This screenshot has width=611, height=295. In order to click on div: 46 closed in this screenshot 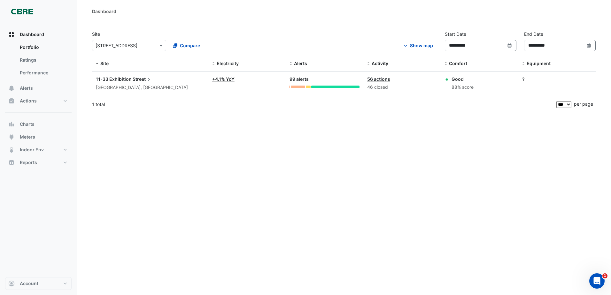, I will do `click(402, 87)`.